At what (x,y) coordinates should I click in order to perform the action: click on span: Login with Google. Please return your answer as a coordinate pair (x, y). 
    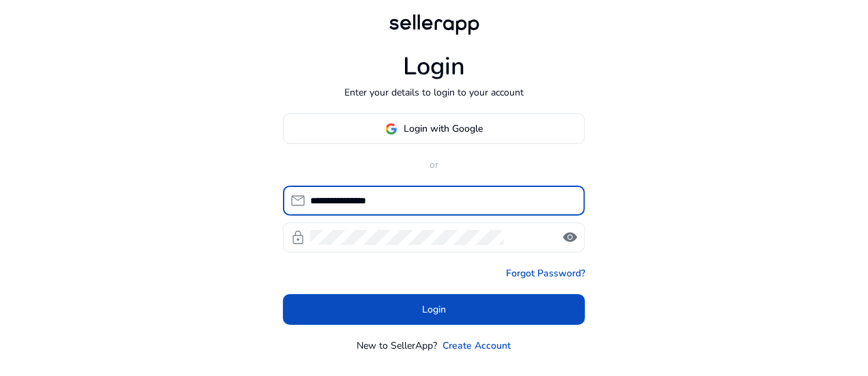
    Looking at the image, I should click on (444, 128).